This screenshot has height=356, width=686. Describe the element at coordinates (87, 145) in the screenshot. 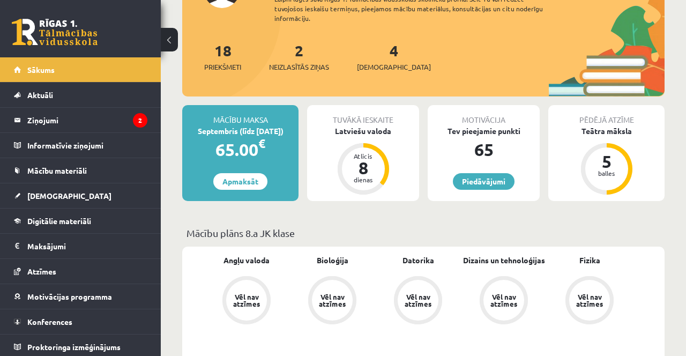

I see `legend: Informatīvie ziņojumi` at that location.